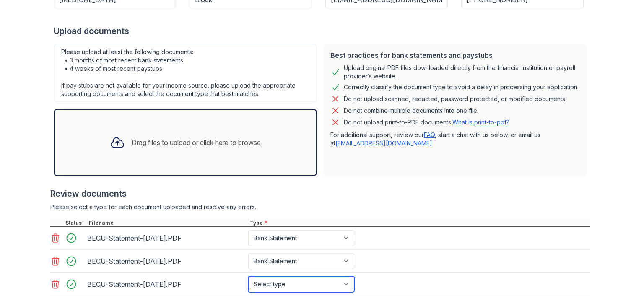 This screenshot has height=306, width=644. What do you see at coordinates (426, 123) in the screenshot?
I see `p: Do not upload print-to-PDF documents.` at bounding box center [426, 123].